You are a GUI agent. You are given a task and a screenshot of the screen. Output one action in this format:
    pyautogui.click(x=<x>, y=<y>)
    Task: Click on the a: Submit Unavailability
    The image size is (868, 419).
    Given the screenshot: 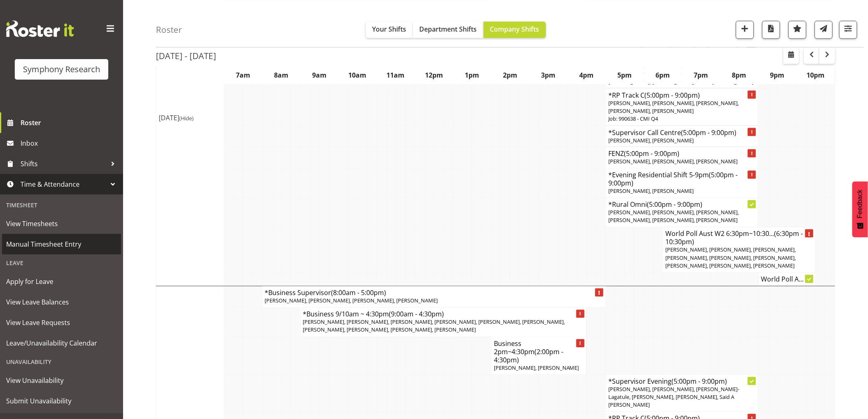 What is the action you would take?
    pyautogui.click(x=62, y=401)
    